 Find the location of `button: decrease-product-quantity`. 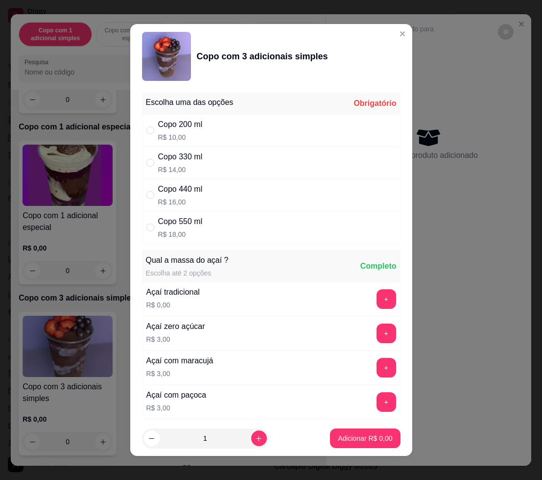

button: decrease-product-quantity is located at coordinates (152, 438).